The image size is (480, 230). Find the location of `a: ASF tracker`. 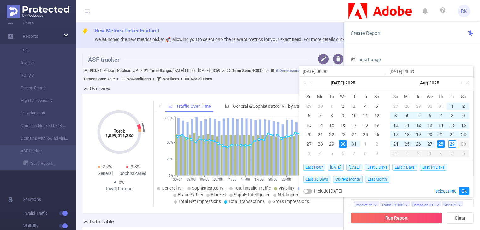

a: ASF tracker is located at coordinates (40, 151).